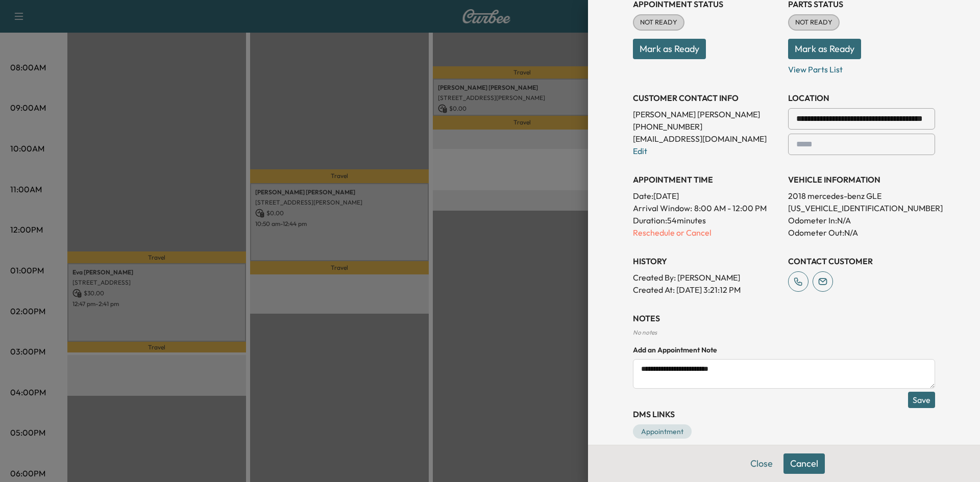 The width and height of the screenshot is (980, 482). Describe the element at coordinates (706, 98) in the screenshot. I see `h3: CUSTOMER CONTACT INFO` at that location.